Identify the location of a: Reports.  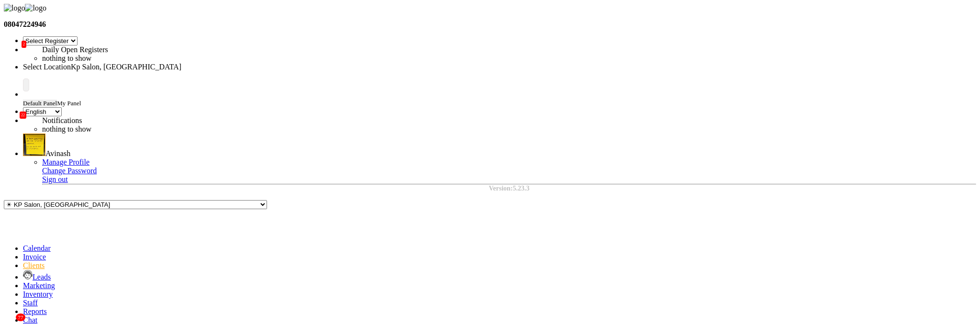
(35, 311).